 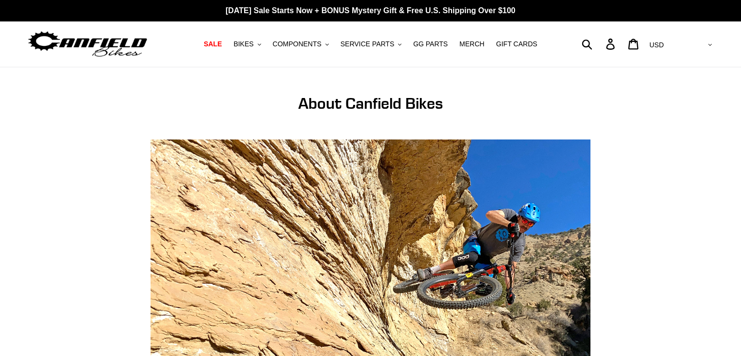 I want to click on a: GIFT CARDS, so click(x=517, y=44).